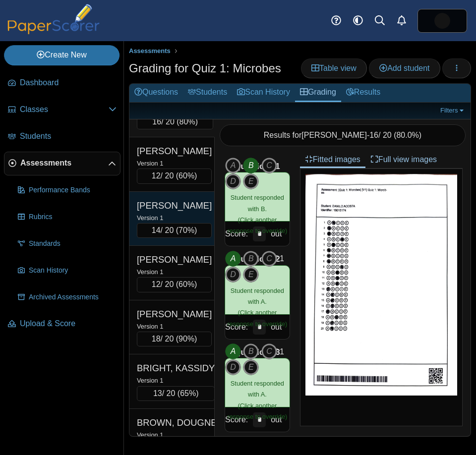 The height and width of the screenshot is (455, 476). Describe the element at coordinates (68, 83) in the screenshot. I see `span: Dashboard` at that location.